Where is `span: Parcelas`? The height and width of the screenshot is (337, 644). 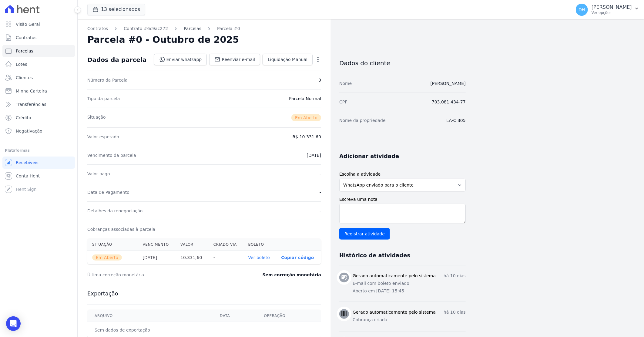
span: Parcelas is located at coordinates (24, 51).